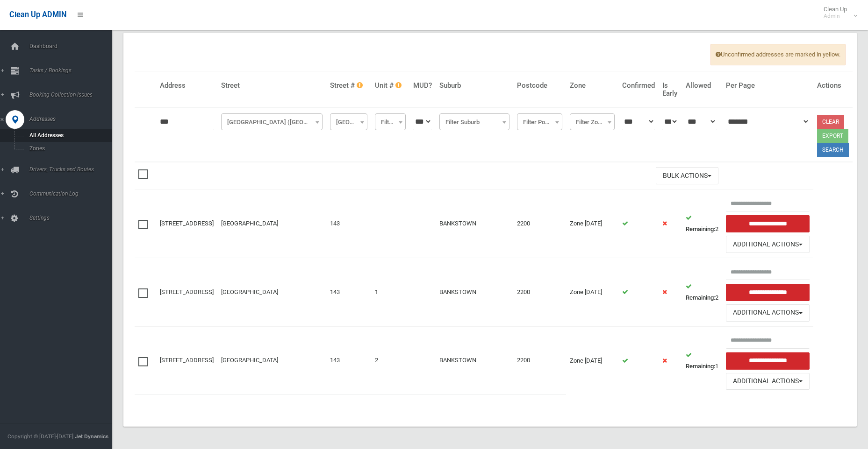 This screenshot has width=868, height=449. What do you see at coordinates (73, 194) in the screenshot?
I see `span: Communication Log` at bounding box center [73, 194].